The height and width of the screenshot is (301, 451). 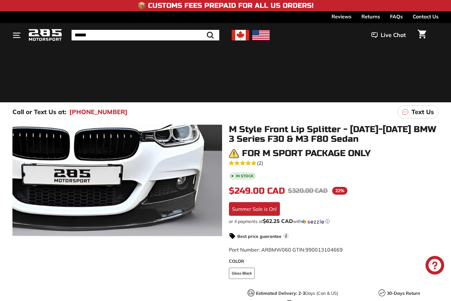 What do you see at coordinates (334, 163) in the screenshot?
I see `a: 5.0 rating (2 votes)` at bounding box center [334, 163].